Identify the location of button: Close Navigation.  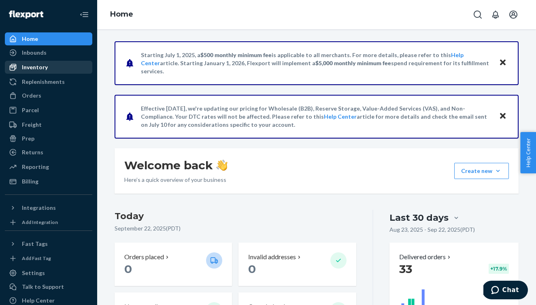
(84, 15).